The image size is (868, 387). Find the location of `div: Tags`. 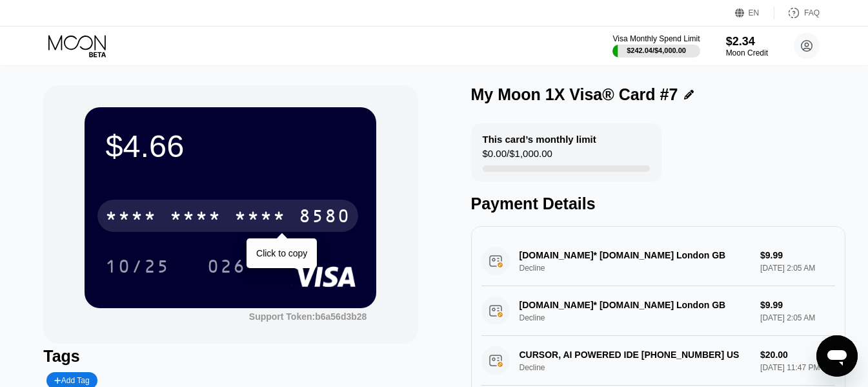

div: Tags is located at coordinates (230, 355).